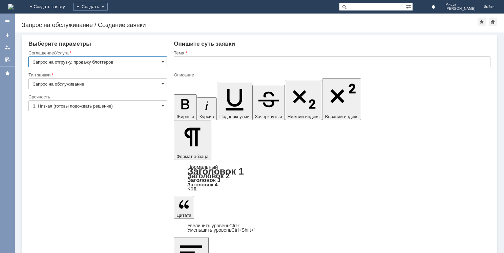  What do you see at coordinates (207, 109) in the screenshot?
I see `button: Курсив` at bounding box center [207, 109].